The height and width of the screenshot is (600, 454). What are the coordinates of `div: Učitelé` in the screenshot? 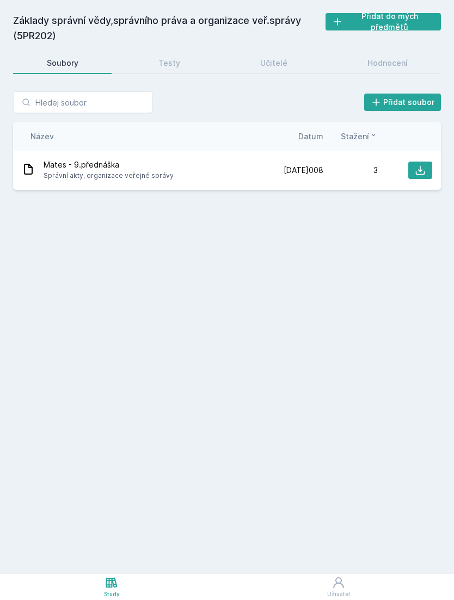 It's located at (274, 63).